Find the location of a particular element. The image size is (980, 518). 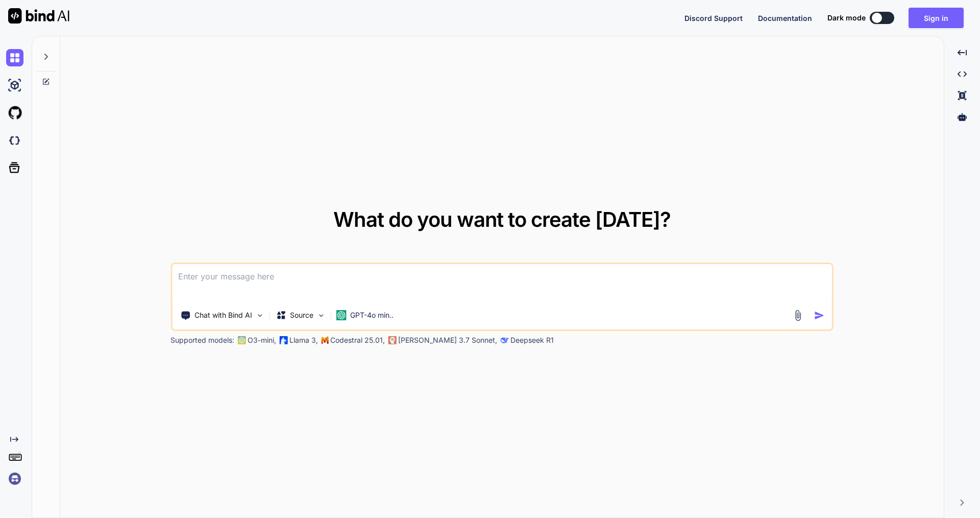

img: GPT-4 is located at coordinates (241, 340).